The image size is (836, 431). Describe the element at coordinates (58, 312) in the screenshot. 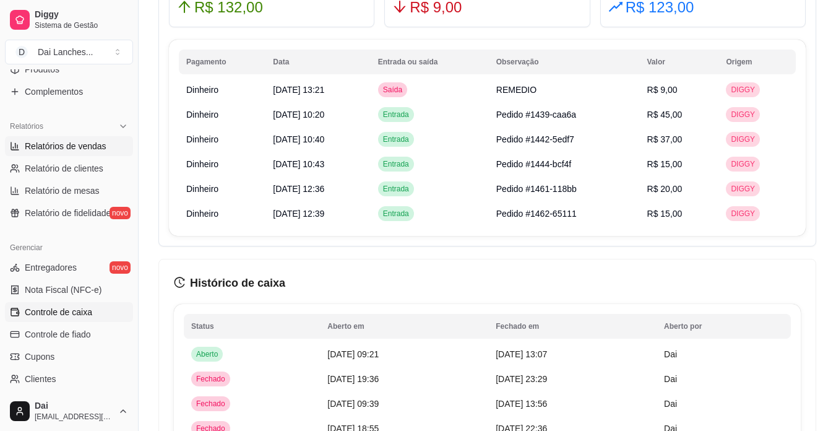

I see `span: Controle de caixa` at that location.